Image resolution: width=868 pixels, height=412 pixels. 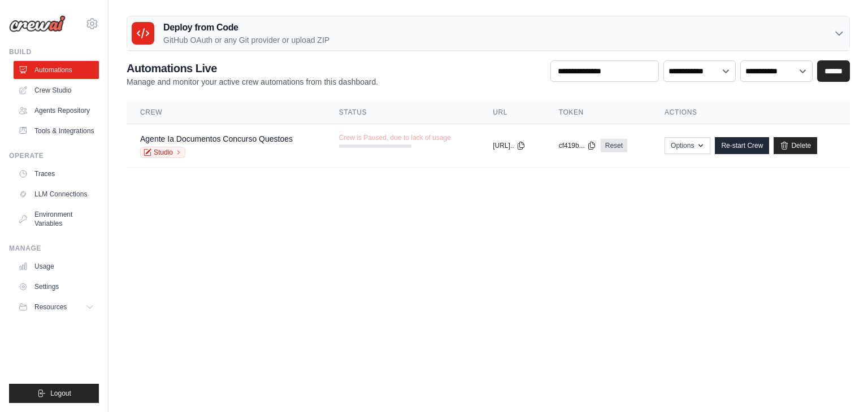 I want to click on div: Operate, so click(x=54, y=156).